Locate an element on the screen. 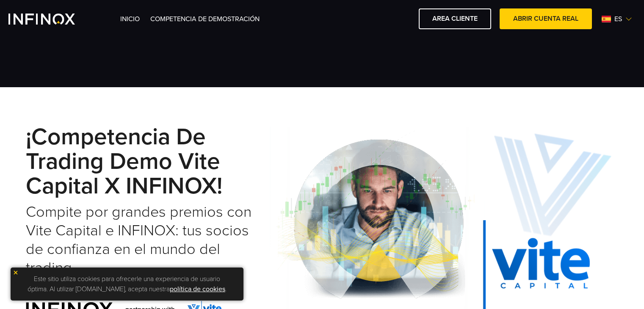 Image resolution: width=644 pixels, height=309 pixels. a: Competencia de Demostración is located at coordinates (205, 19).